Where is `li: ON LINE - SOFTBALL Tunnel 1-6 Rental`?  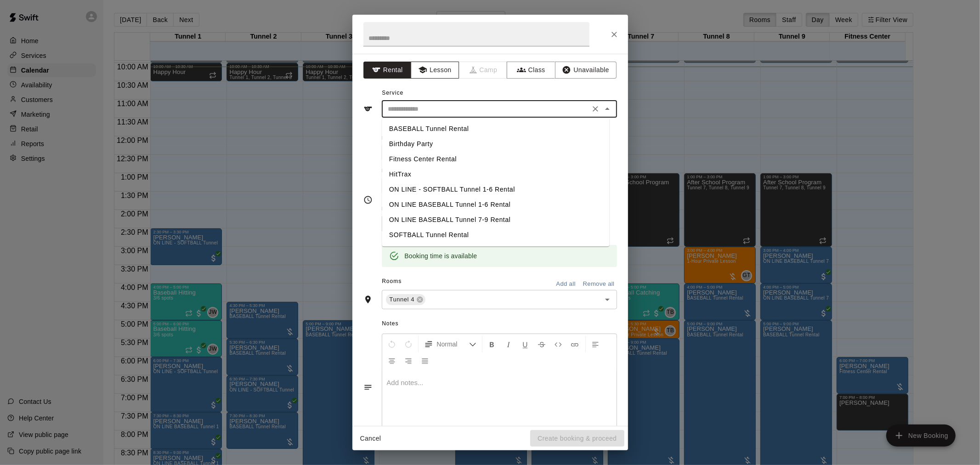
li: ON LINE - SOFTBALL Tunnel 1-6 Rental is located at coordinates (495, 189).